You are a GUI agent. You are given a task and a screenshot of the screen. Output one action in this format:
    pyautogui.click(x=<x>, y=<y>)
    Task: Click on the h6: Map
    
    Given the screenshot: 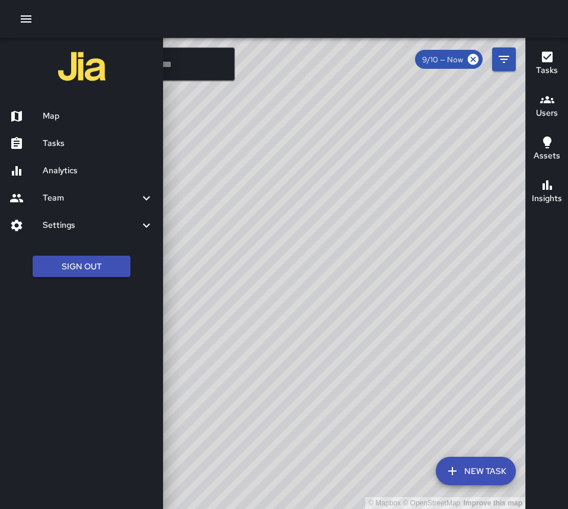 What is the action you would take?
    pyautogui.click(x=98, y=116)
    